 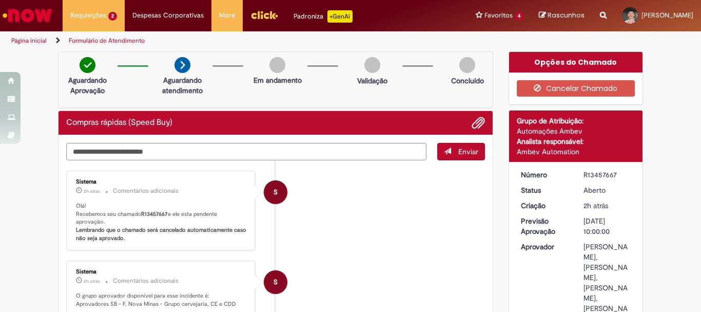 I want to click on span: 2, so click(x=112, y=16).